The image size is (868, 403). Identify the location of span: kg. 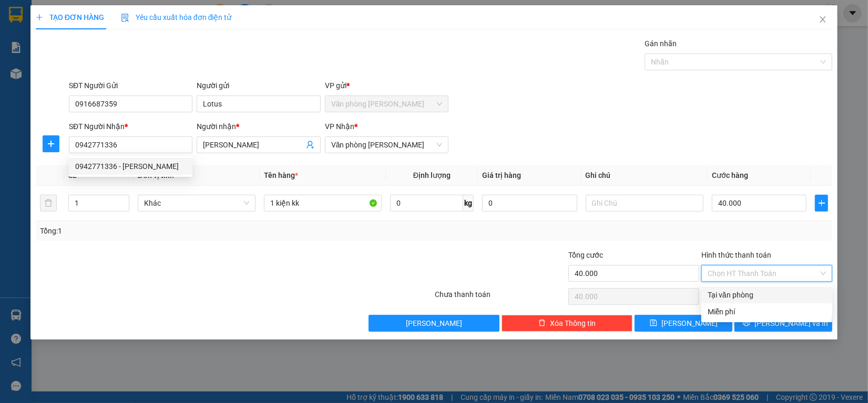
(468, 203).